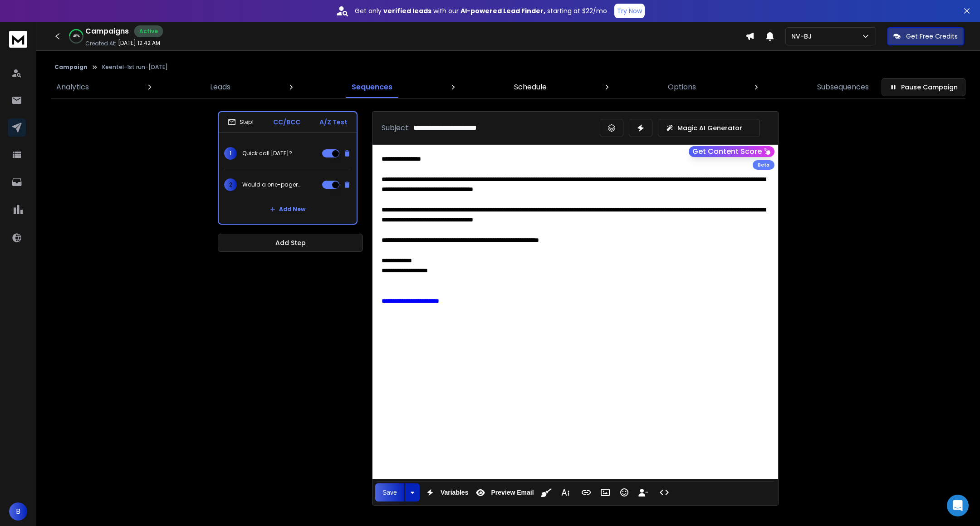 The height and width of the screenshot is (526, 980). Describe the element at coordinates (566, 493) in the screenshot. I see `button: More Text` at that location.